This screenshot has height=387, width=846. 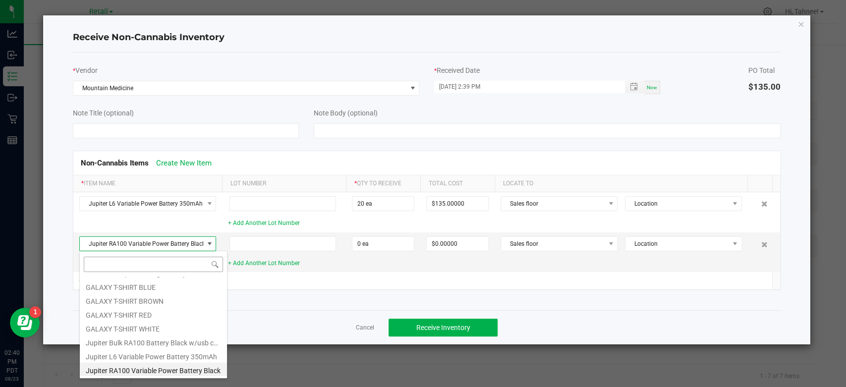 I want to click on div: PO Total, so click(x=765, y=70).